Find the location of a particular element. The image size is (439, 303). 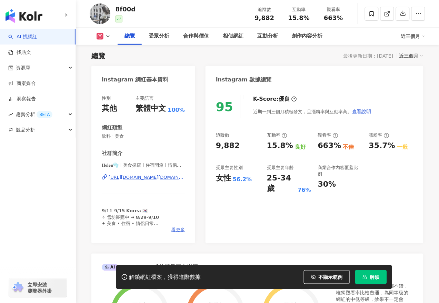

div: 相似網紅 is located at coordinates (233, 36).